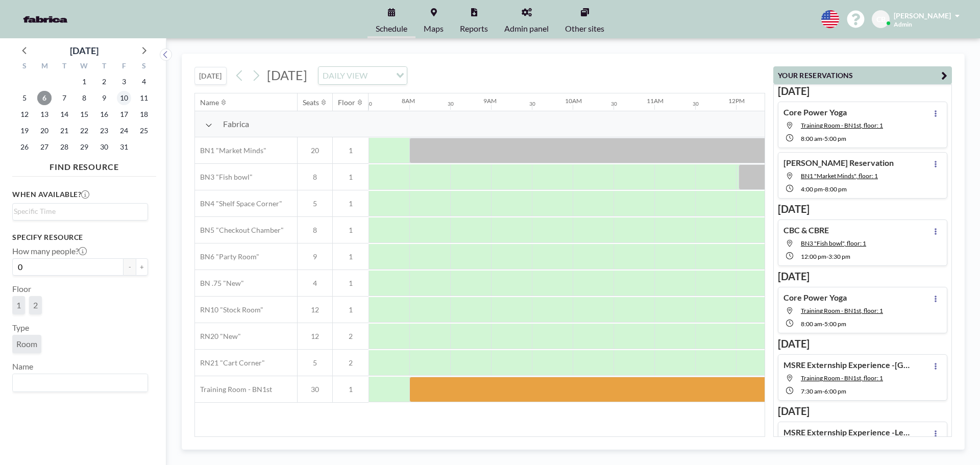  I want to click on span: Admin panel, so click(526, 29).